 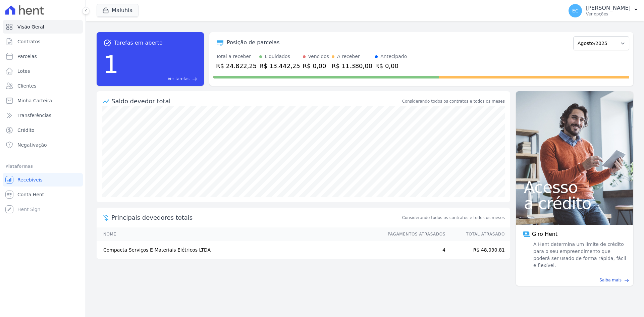 I want to click on div: Plataformas, so click(x=43, y=166).